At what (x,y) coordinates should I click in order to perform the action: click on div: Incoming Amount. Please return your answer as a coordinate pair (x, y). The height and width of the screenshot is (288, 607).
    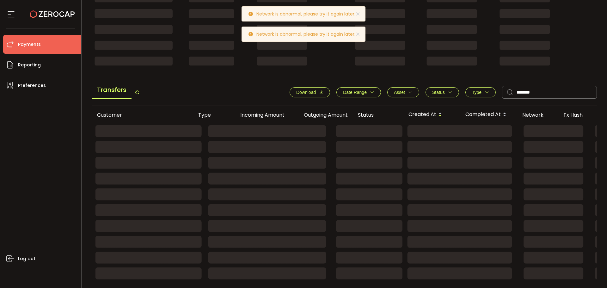
    Looking at the image, I should click on (258, 115).